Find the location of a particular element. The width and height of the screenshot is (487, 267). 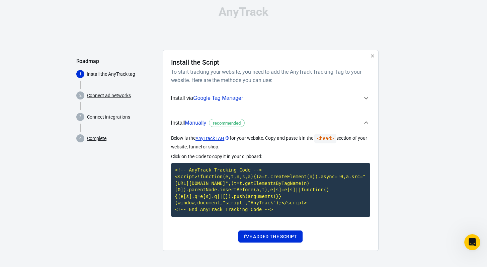

button: InstallManuallyrecommended is located at coordinates (270, 123).